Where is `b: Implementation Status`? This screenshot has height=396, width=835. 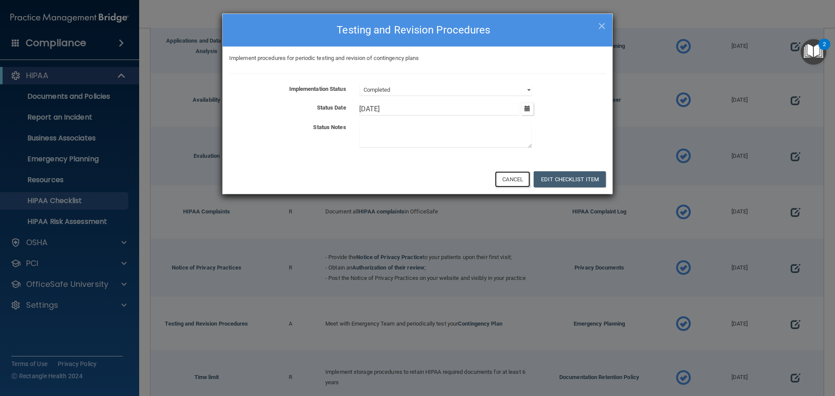
b: Implementation Status is located at coordinates (317, 89).